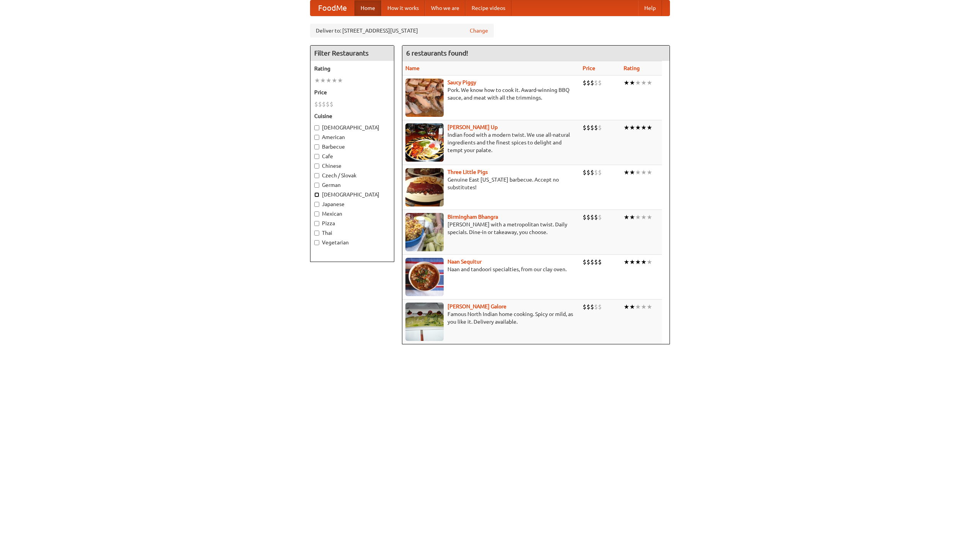 The height and width of the screenshot is (542, 980). Describe the element at coordinates (445, 8) in the screenshot. I see `a: Who we are` at that location.